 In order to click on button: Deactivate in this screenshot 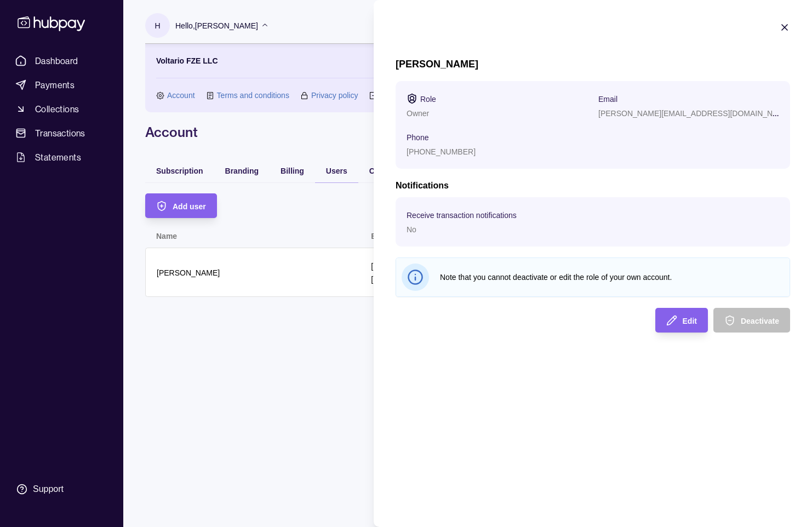, I will do `click(751, 320)`.